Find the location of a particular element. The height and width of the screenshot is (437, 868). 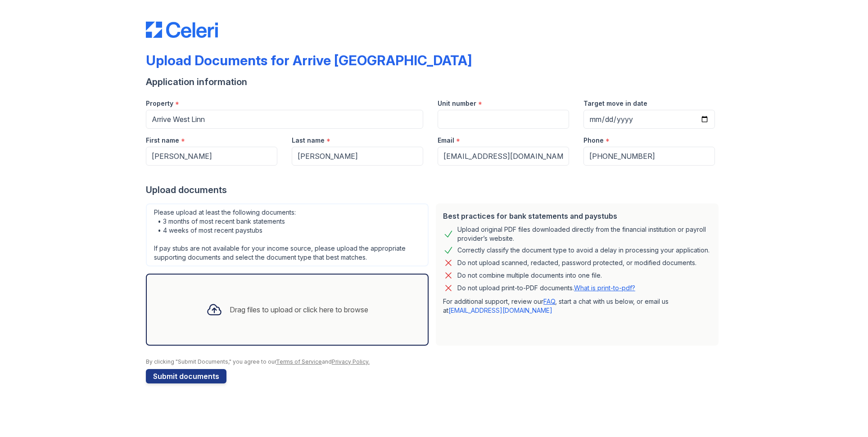

a: FAQ is located at coordinates (549, 301).